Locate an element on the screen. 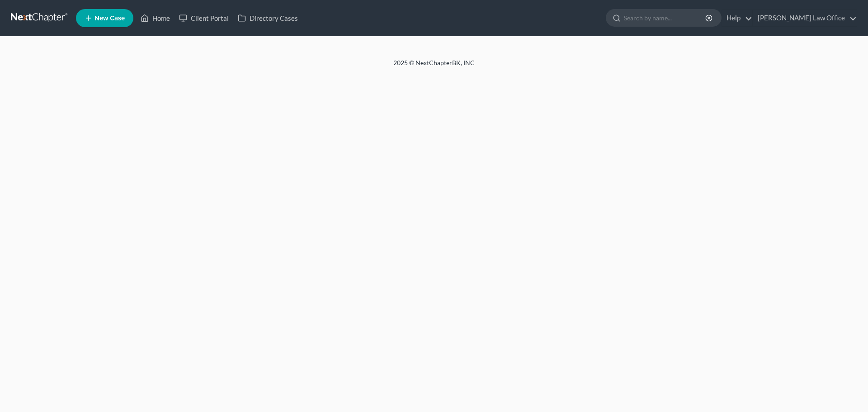 The width and height of the screenshot is (868, 412). a: Client Portal is located at coordinates (204, 18).